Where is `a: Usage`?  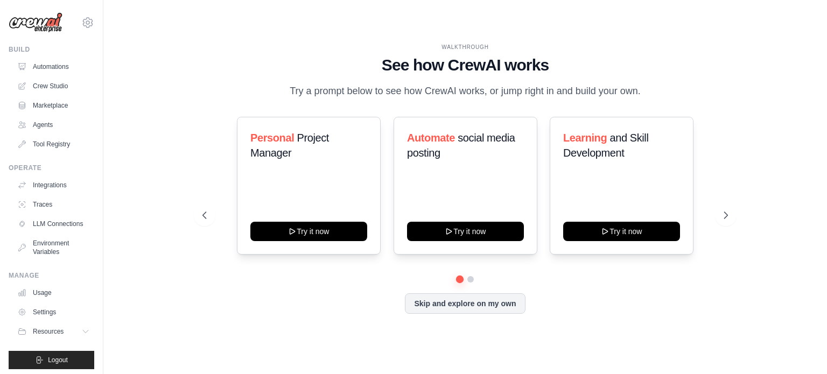
a: Usage is located at coordinates (53, 293).